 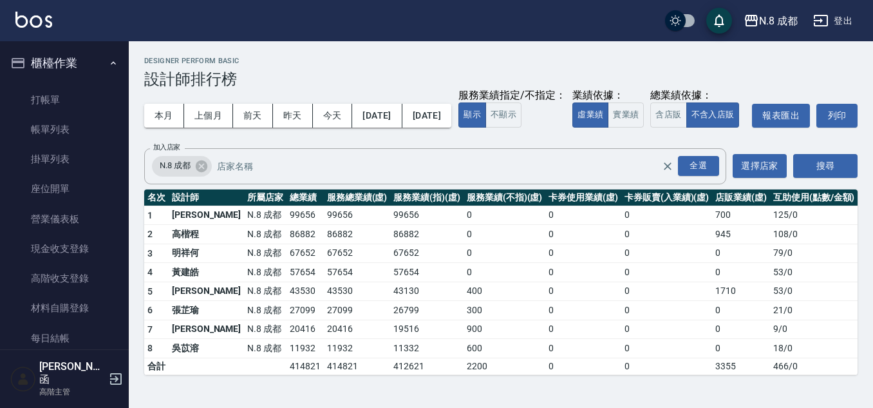 I want to click on th: 卡券販賣(入業績)(虛), so click(x=666, y=198).